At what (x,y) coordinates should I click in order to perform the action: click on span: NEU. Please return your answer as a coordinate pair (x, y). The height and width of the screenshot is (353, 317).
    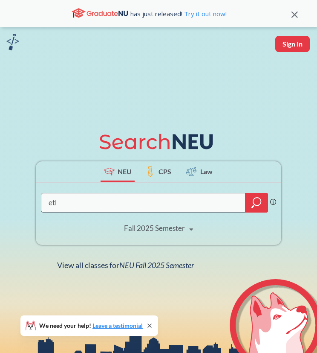
    Looking at the image, I should click on (125, 171).